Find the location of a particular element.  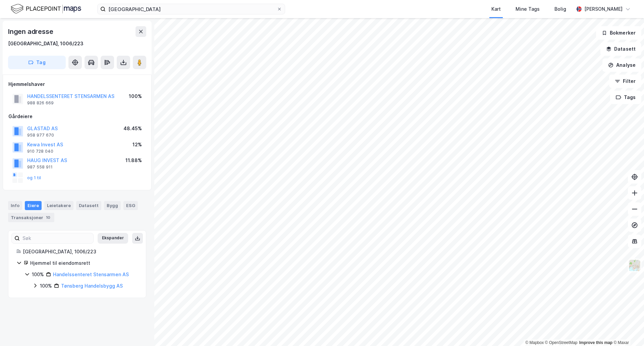

div: 11.88% is located at coordinates (134, 160).